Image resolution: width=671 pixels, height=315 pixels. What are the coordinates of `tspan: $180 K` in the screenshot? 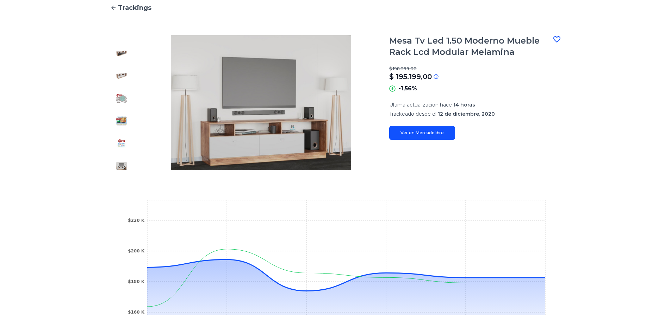 It's located at (136, 282).